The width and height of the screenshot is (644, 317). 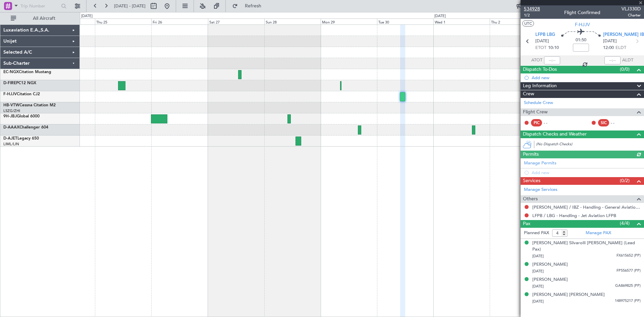 I want to click on span: 12:00, so click(x=608, y=48).